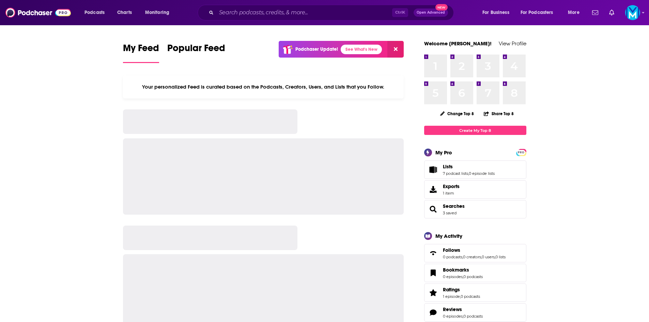 The image size is (649, 322). I want to click on span: For Business, so click(495, 13).